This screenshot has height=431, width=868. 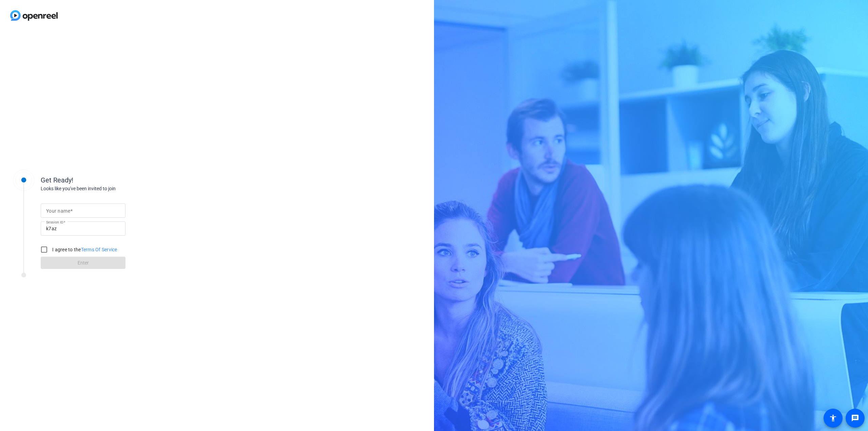 What do you see at coordinates (58, 211) in the screenshot?
I see `mat-label: Your name` at bounding box center [58, 211].